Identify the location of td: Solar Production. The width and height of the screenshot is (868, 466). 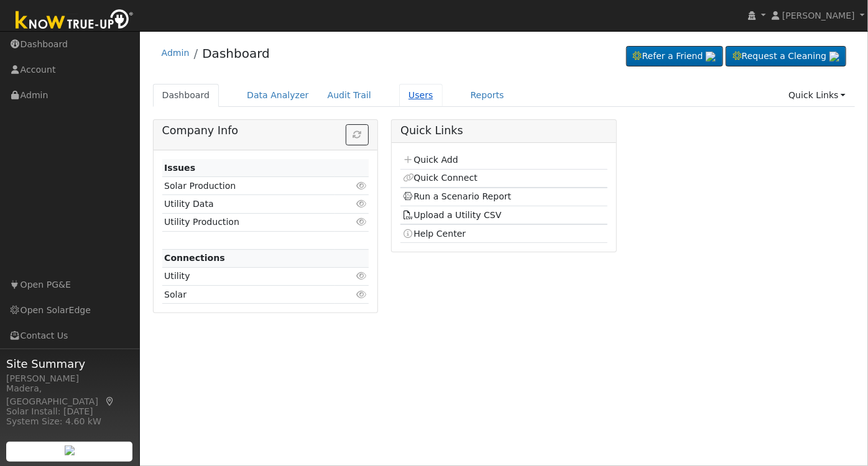
(249, 186).